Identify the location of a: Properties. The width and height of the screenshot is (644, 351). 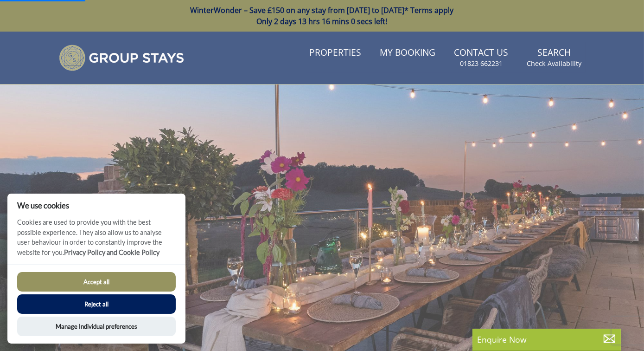
(336, 53).